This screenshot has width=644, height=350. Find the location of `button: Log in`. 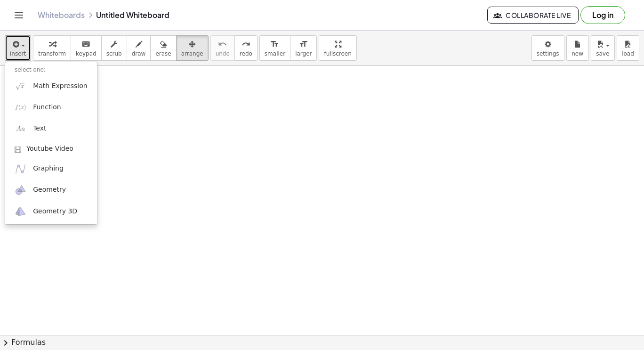

button: Log in is located at coordinates (602, 15).